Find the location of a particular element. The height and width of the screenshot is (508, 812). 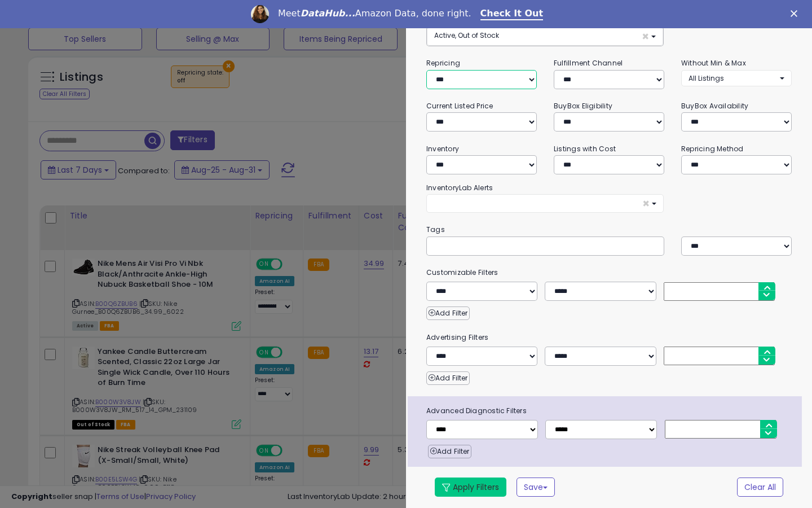

small: BuyBox Availability is located at coordinates (714, 106).